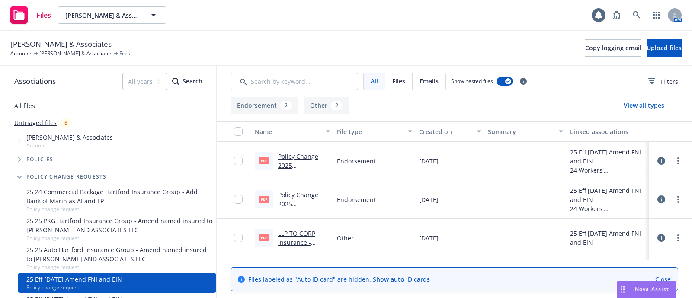  Describe the element at coordinates (664, 48) in the screenshot. I see `span: Upload files` at that location.